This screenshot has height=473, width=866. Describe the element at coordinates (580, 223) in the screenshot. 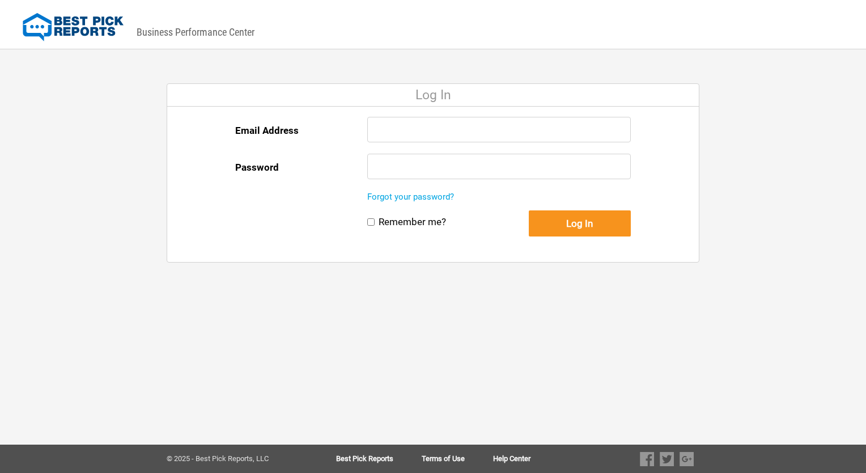

I see `button: Log In` at that location.